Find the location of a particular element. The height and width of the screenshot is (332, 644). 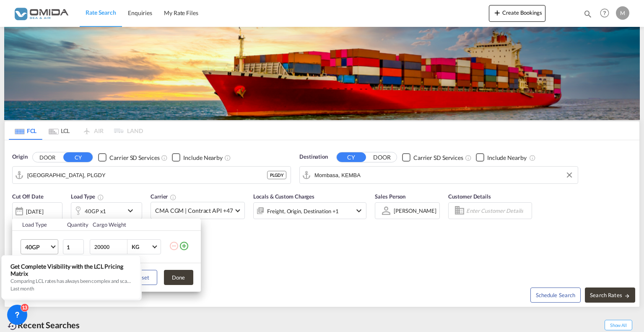

div: Cargo Weight is located at coordinates (128, 224).